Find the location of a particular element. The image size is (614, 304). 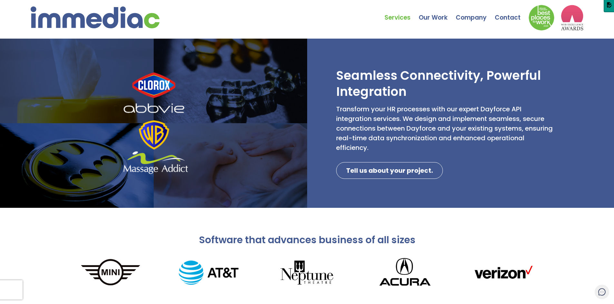

a: Our Work is located at coordinates (437, 13).